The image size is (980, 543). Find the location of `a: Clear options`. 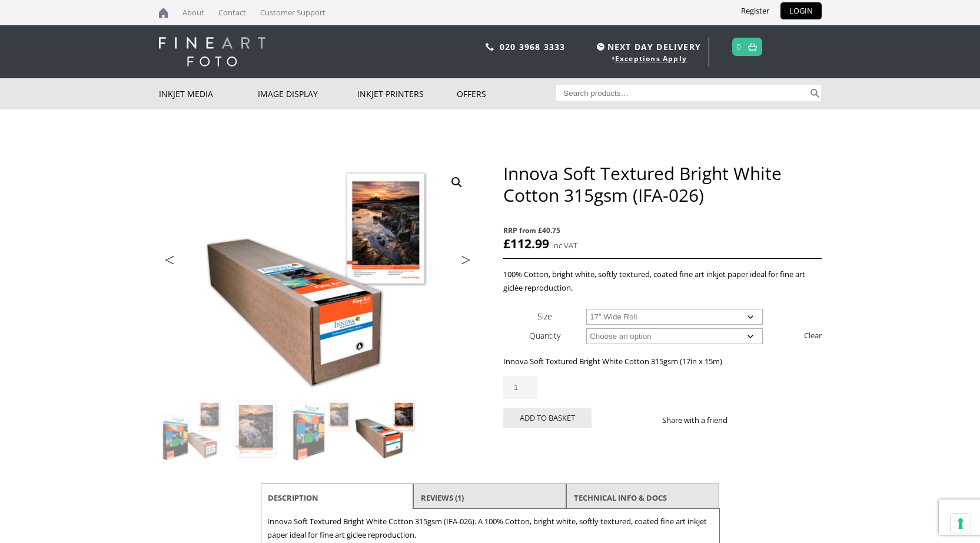

a: Clear options is located at coordinates (813, 335).